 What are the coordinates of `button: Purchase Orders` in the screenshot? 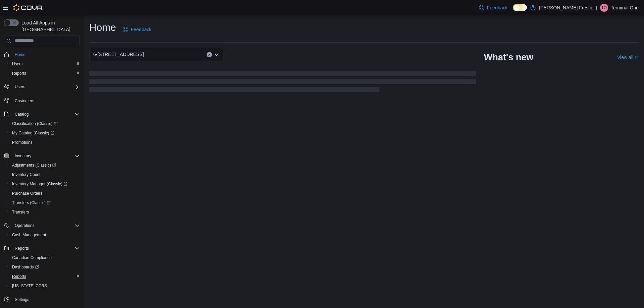 It's located at (45, 193).